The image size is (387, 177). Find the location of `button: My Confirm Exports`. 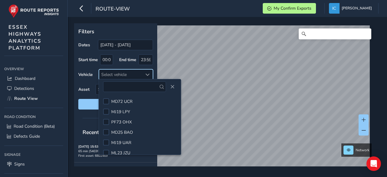

button: My Confirm Exports is located at coordinates (289, 8).